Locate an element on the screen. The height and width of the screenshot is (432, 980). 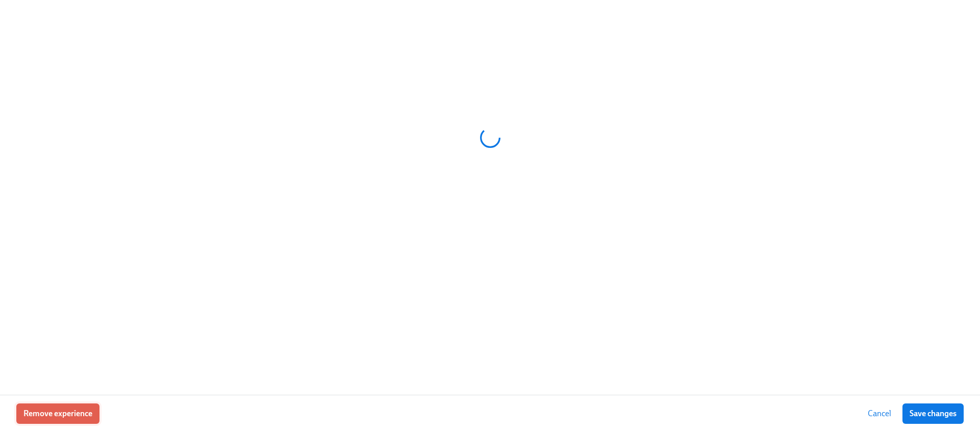
button: Save changes is located at coordinates (933, 414).